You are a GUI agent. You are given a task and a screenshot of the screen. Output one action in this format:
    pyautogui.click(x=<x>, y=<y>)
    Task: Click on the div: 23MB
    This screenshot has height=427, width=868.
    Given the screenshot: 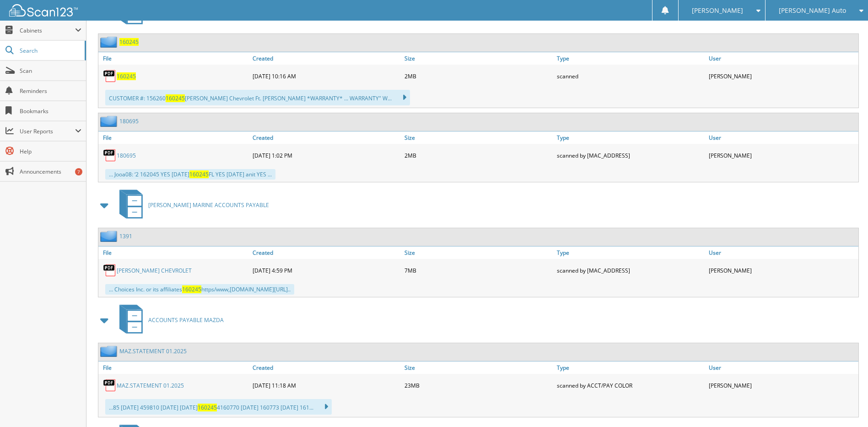 What is the action you would take?
    pyautogui.click(x=478, y=385)
    